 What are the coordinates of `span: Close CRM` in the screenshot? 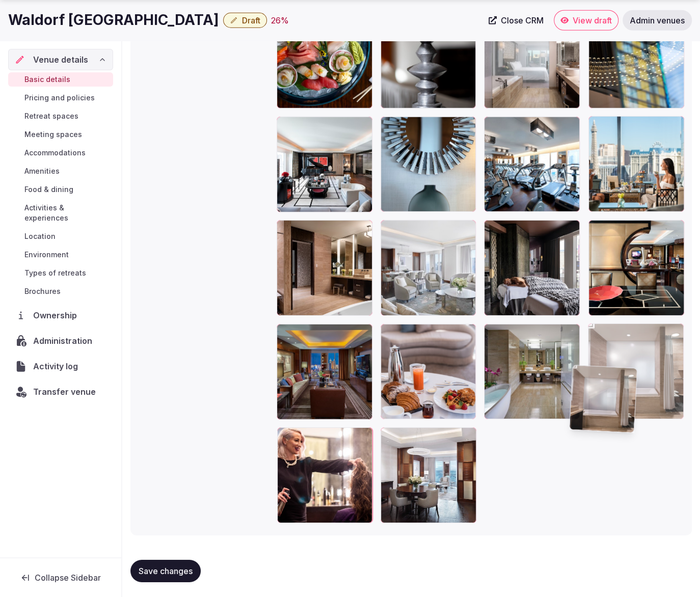 It's located at (522, 20).